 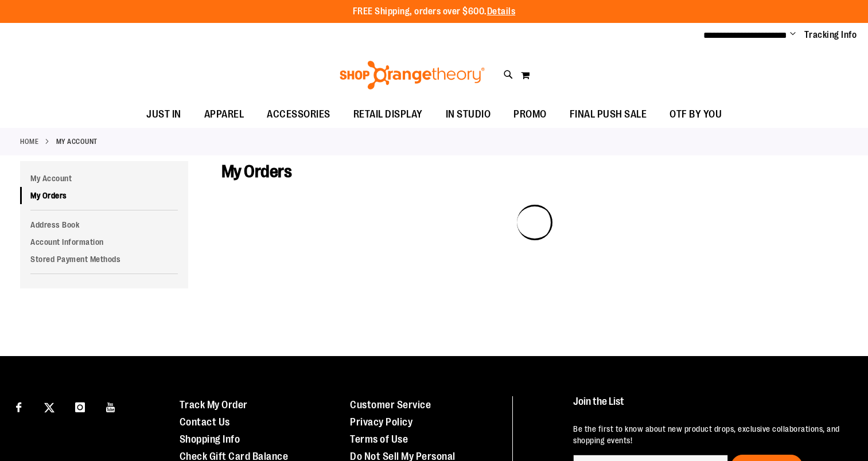 What do you see at coordinates (412, 75) in the screenshot?
I see `img: Shop Orangetheory` at bounding box center [412, 75].